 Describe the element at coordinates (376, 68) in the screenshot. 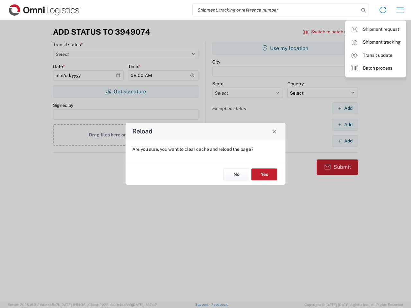

I see `a: Batch process` at that location.